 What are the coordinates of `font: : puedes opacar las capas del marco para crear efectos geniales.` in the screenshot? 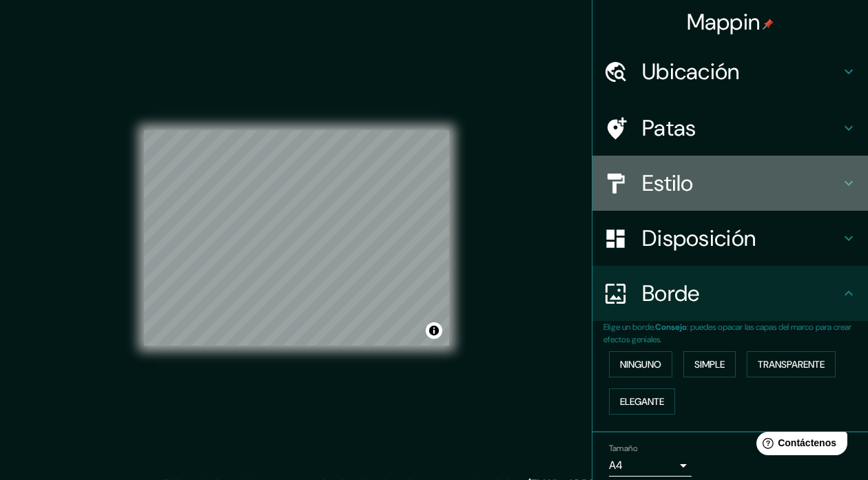 It's located at (728, 333).